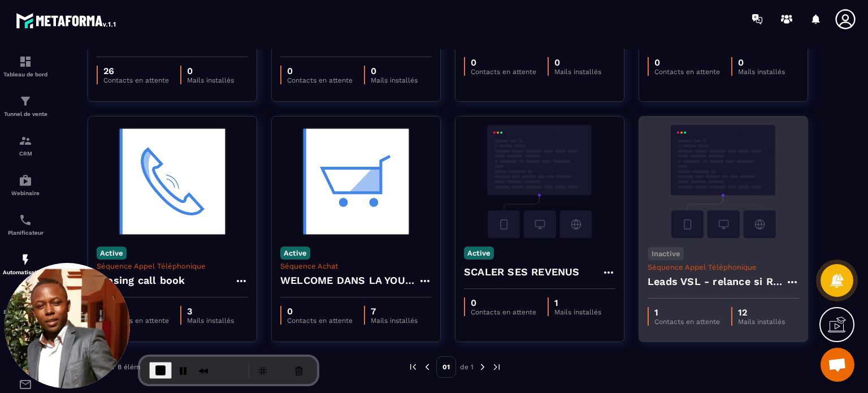 This screenshot has width=868, height=393. What do you see at coordinates (26, 185) in the screenshot?
I see `a: automationsautomationsWebinaire` at bounding box center [26, 185].